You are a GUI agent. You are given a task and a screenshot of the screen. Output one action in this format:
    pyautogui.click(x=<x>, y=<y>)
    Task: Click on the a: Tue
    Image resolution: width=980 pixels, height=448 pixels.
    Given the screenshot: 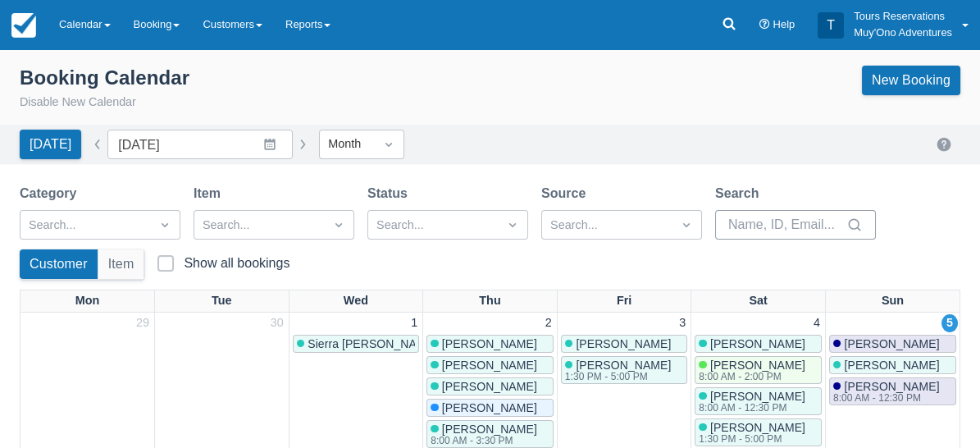 What is the action you would take?
    pyautogui.click(x=221, y=301)
    